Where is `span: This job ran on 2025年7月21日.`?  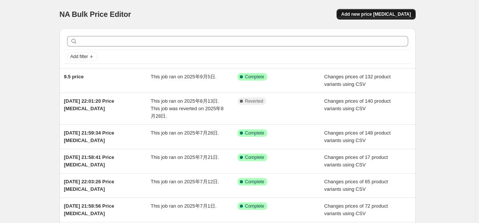
span: This job ran on 2025年7月21日. is located at coordinates (185, 157).